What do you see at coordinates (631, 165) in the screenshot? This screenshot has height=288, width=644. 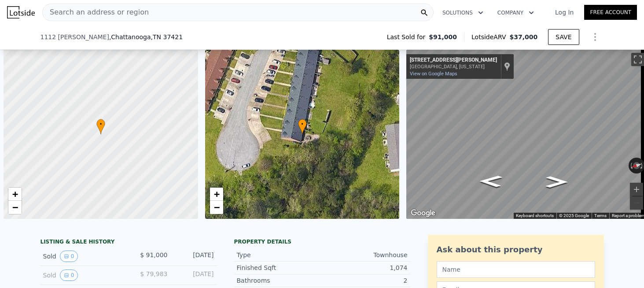 I see `button: Rotate counterclockwise` at bounding box center [631, 165].